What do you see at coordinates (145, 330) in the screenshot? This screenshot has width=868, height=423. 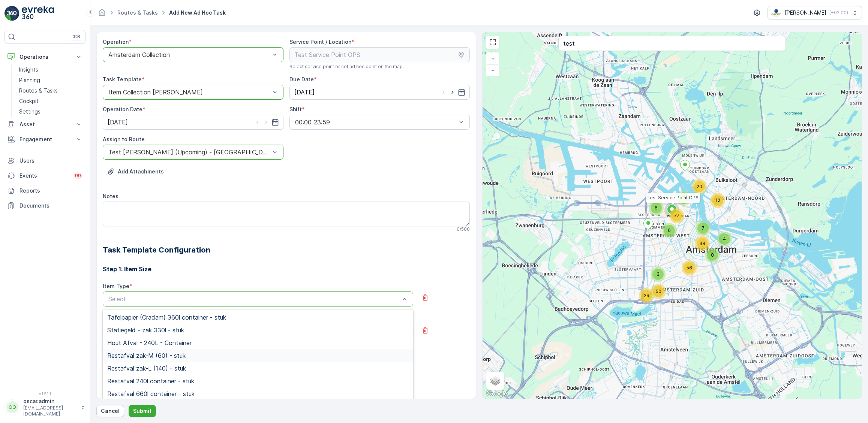 I see `span: Statiegeld - zak 330l - stuk` at bounding box center [145, 330].